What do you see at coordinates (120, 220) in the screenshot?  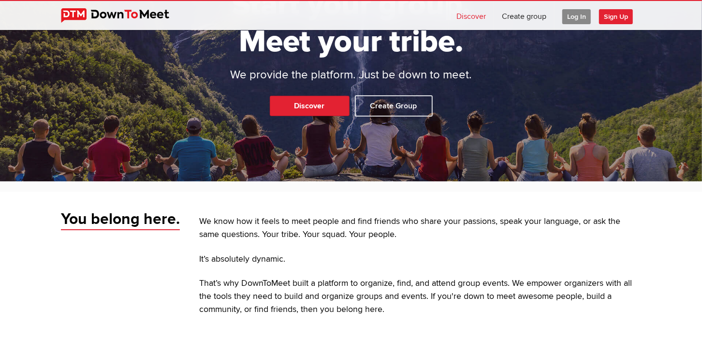 I see `span: You belong here.` at bounding box center [120, 220].